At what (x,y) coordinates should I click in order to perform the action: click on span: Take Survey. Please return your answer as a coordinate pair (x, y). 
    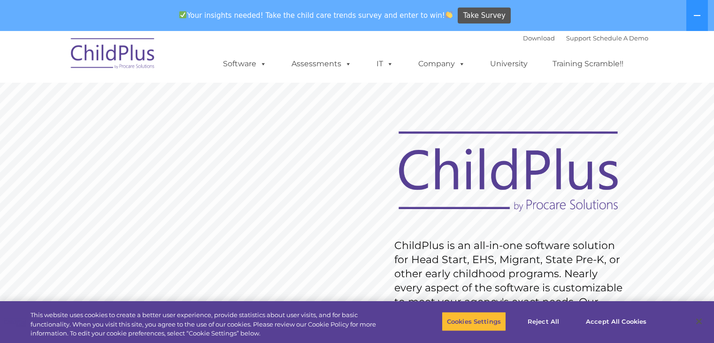
    Looking at the image, I should click on (484, 15).